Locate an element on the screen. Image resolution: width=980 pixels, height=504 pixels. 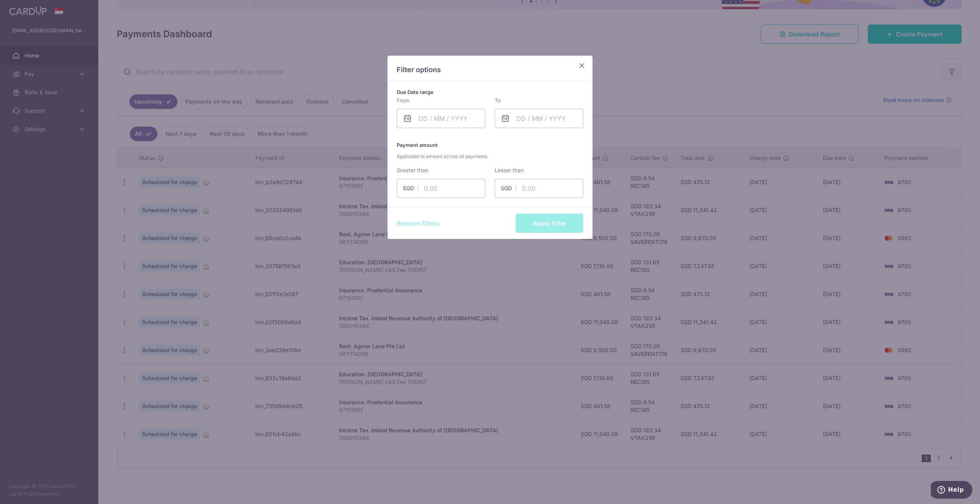
button: Close is located at coordinates (582, 66).